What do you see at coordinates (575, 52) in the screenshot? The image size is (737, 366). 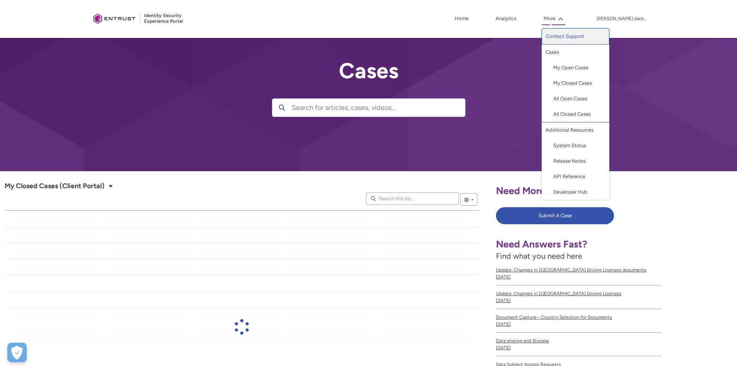 I see `a: Cases` at bounding box center [575, 52].